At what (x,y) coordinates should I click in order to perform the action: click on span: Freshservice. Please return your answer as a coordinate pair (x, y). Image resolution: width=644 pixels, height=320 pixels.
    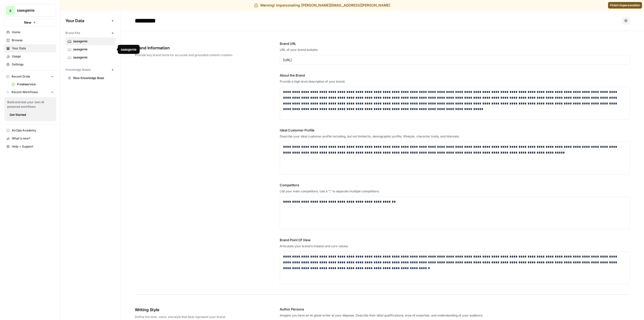
    Looking at the image, I should click on (36, 85).